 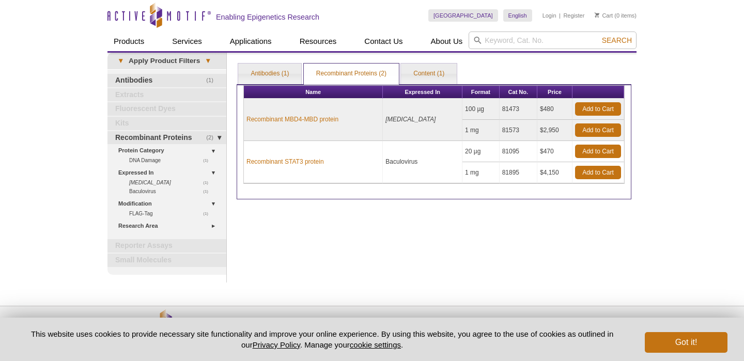 What do you see at coordinates (251, 41) in the screenshot?
I see `a: Applications` at bounding box center [251, 41].